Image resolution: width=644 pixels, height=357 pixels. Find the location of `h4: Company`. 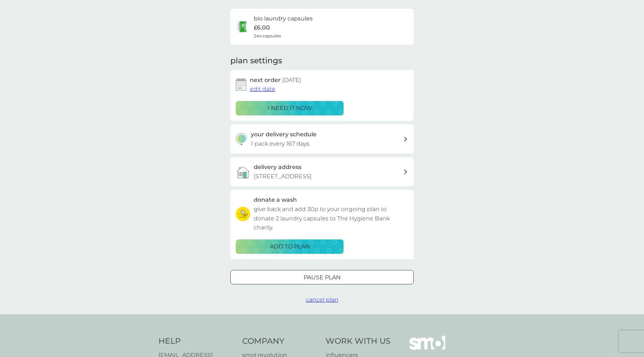

h4: Company is located at coordinates (280, 341).